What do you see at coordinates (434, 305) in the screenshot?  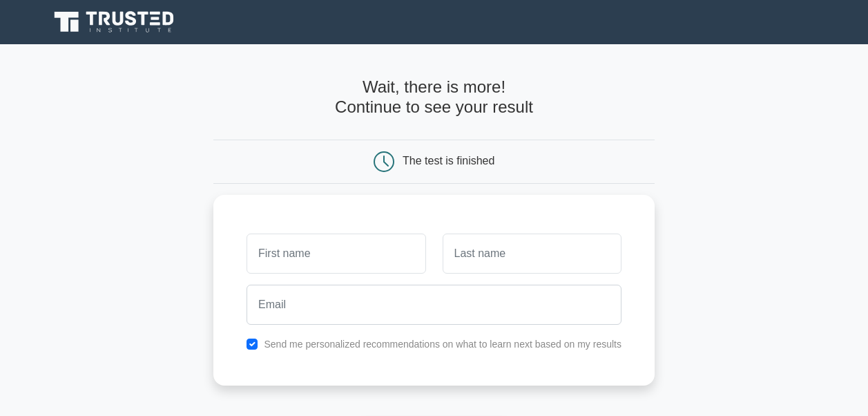 I see `input: Email` at bounding box center [434, 305].